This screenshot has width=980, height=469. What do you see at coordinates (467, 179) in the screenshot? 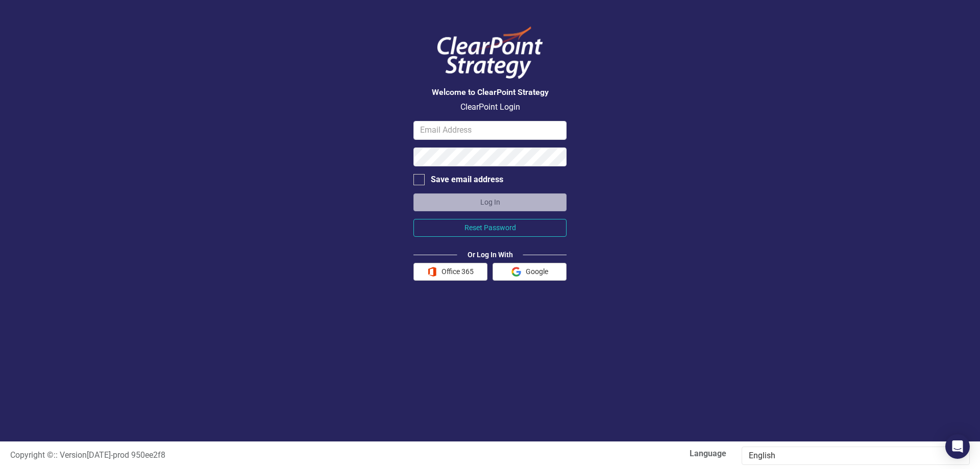
I see `div: Save email address` at bounding box center [467, 179].